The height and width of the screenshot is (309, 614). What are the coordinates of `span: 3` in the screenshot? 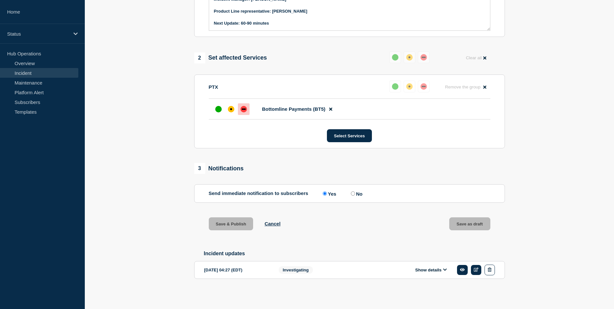 It's located at (200, 168).